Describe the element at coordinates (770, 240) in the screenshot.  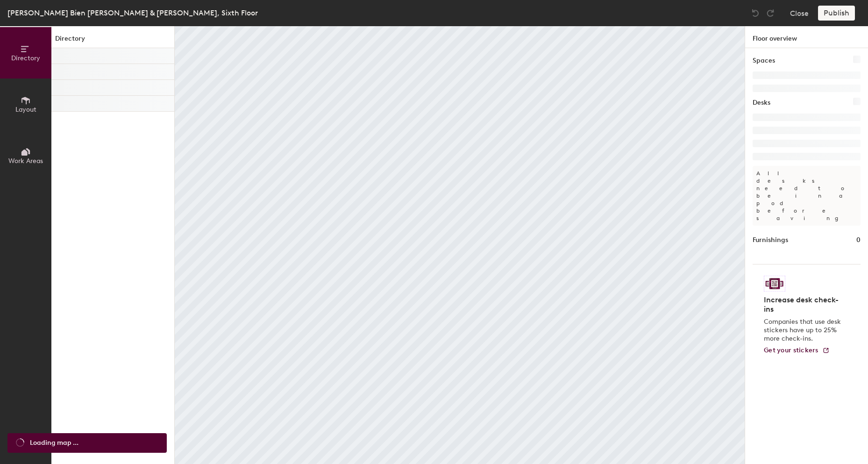
I see `h1: Furnishings` at that location.